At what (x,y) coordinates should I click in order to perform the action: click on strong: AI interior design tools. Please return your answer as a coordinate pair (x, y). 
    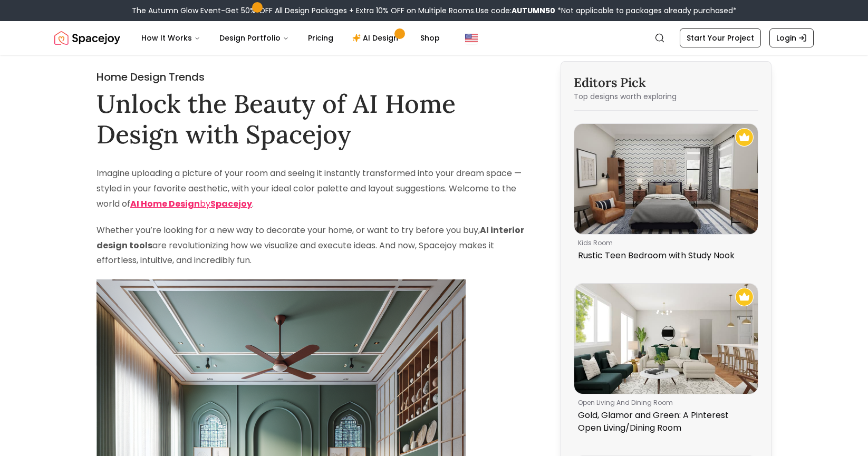
    Looking at the image, I should click on (310, 238).